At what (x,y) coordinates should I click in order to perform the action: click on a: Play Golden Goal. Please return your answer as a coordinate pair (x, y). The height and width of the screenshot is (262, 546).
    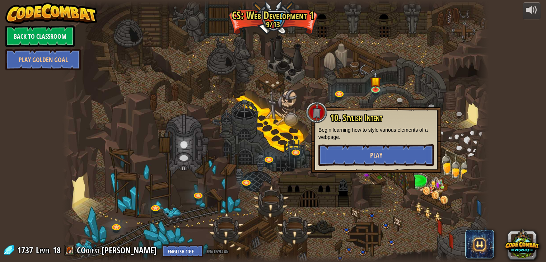
    Looking at the image, I should click on (43, 60).